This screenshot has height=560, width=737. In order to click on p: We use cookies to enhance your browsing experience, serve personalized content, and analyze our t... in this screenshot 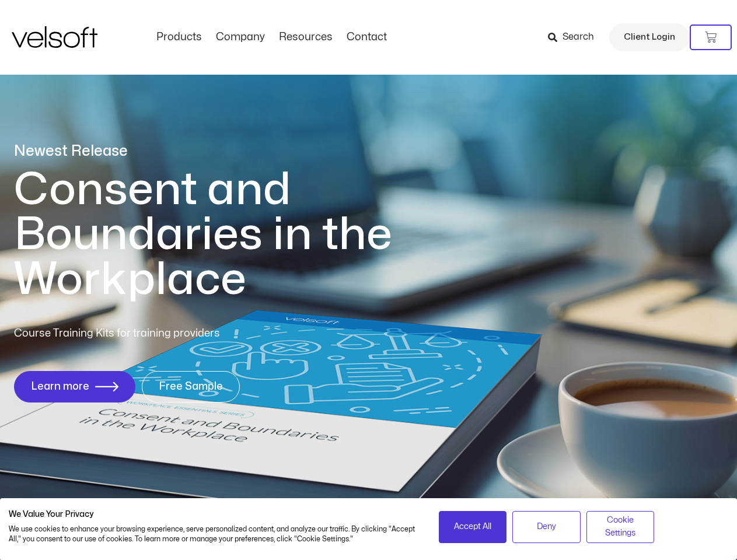, I will do `click(215, 535)`.